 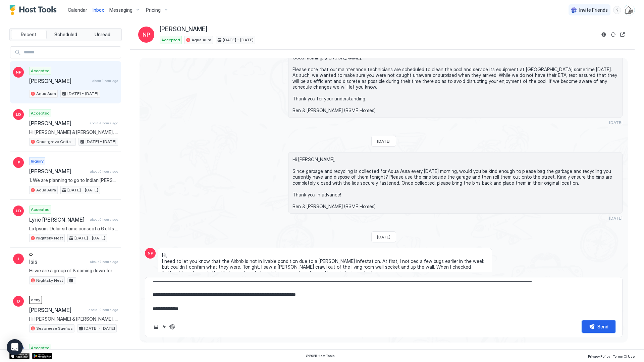 I want to click on span: Unread, so click(x=102, y=35).